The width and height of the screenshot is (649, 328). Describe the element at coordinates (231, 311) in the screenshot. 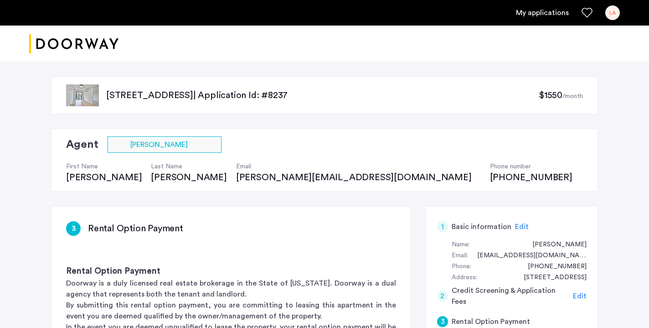

I see `p: By submitting this rental option payment, you are committing to leasing this apartment in the eve...` at that location.